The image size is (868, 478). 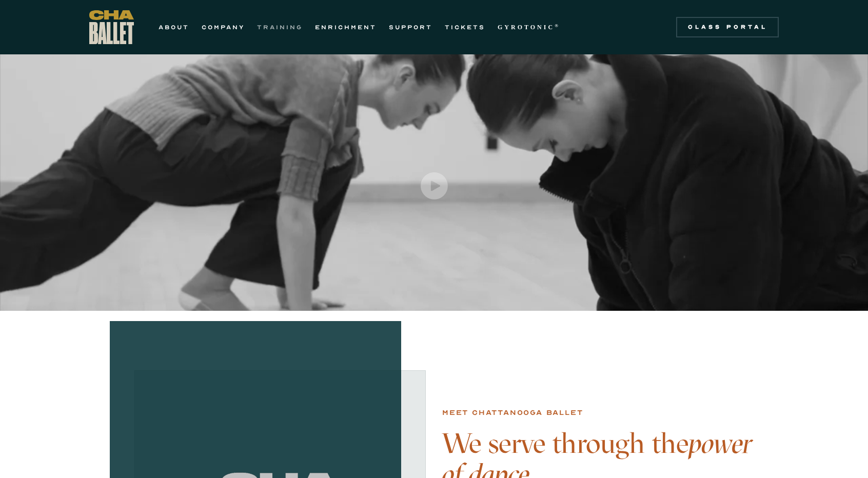 I want to click on strong: GYROTONIC, so click(x=526, y=27).